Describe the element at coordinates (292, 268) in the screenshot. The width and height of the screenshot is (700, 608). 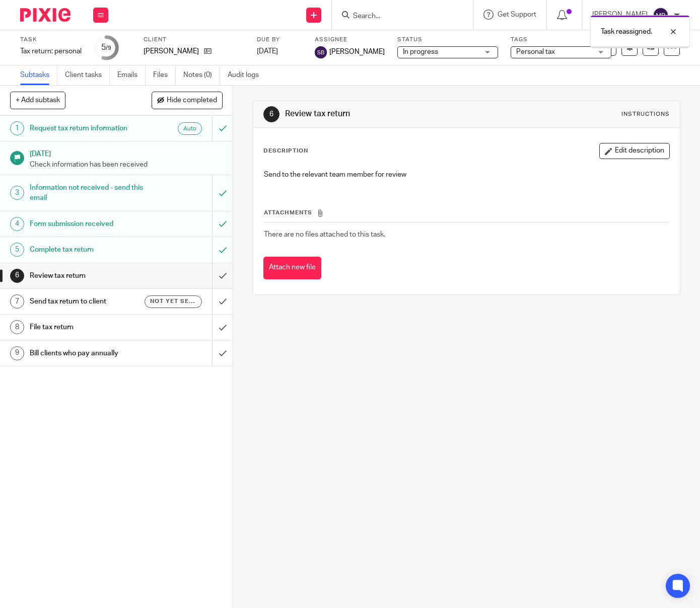
I see `button: Attach new file` at that location.